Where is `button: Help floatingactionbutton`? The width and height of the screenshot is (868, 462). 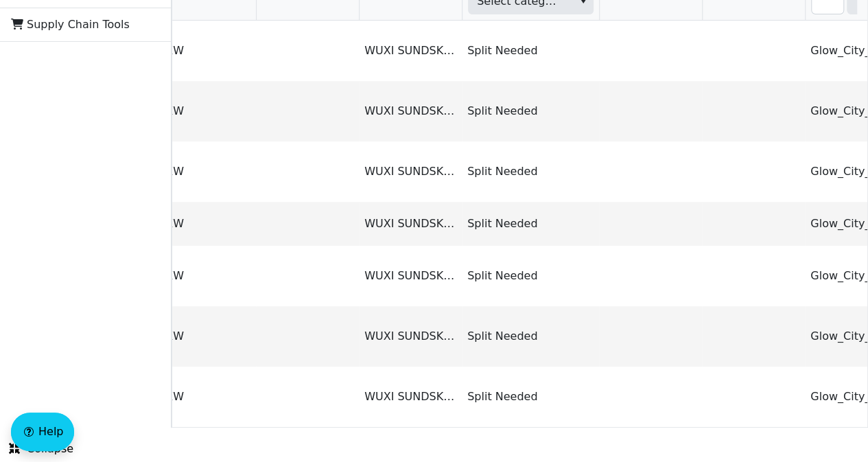 button: Help floatingactionbutton is located at coordinates (42, 432).